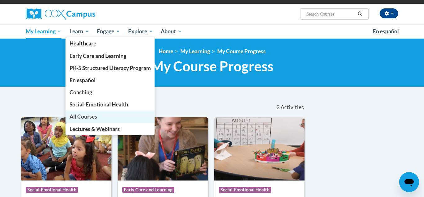 The width and height of the screenshot is (424, 197). What do you see at coordinates (83, 116) in the screenshot?
I see `span: All Courses` at bounding box center [83, 116].